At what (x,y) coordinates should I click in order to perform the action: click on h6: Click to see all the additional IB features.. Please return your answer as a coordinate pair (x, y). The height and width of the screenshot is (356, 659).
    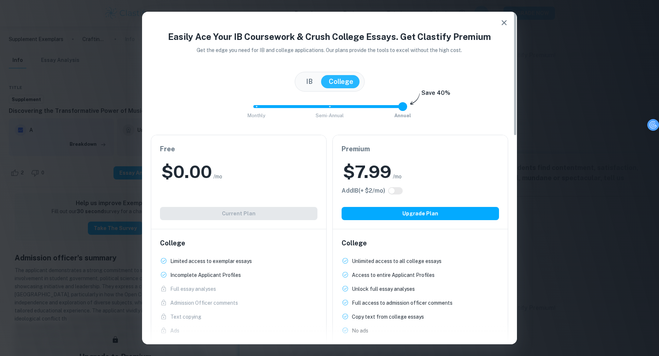
    Looking at the image, I should click on (363, 191).